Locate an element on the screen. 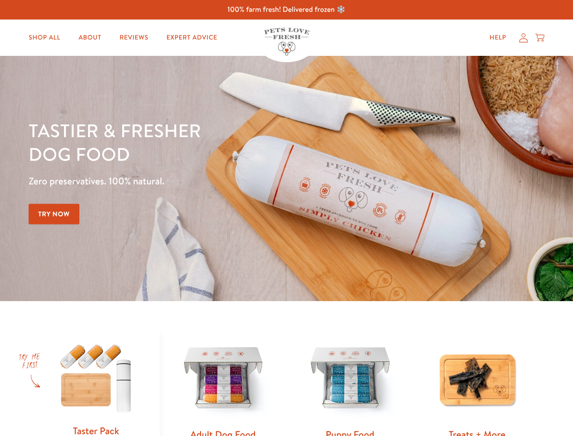 The width and height of the screenshot is (573, 436). a: Shop All is located at coordinates (44, 38).